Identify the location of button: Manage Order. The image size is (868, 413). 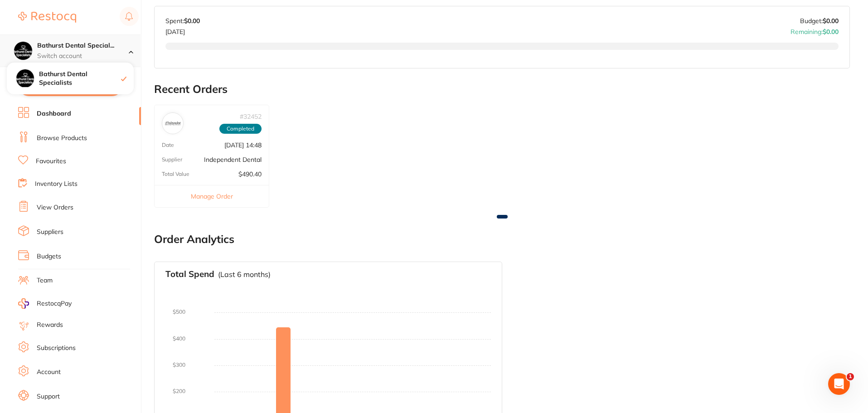
(212, 196).